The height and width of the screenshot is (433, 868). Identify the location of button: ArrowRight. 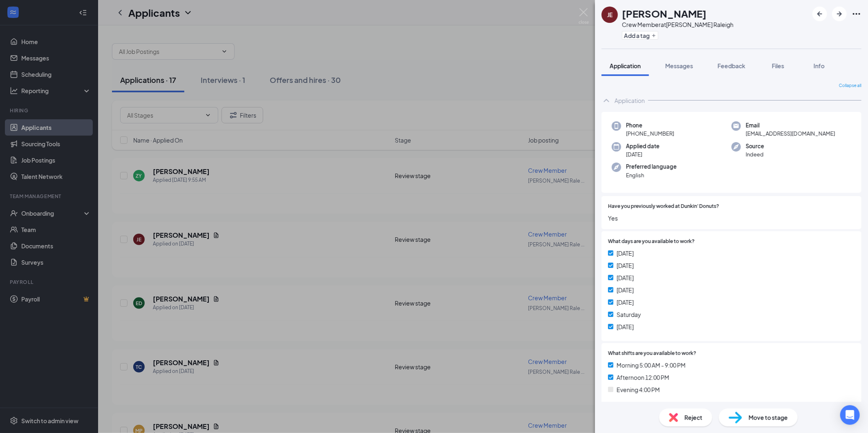
(839, 14).